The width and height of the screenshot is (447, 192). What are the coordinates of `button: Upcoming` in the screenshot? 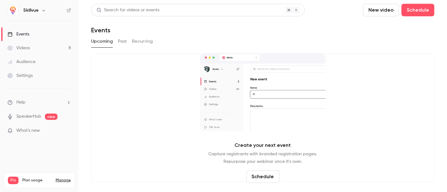 It's located at (102, 42).